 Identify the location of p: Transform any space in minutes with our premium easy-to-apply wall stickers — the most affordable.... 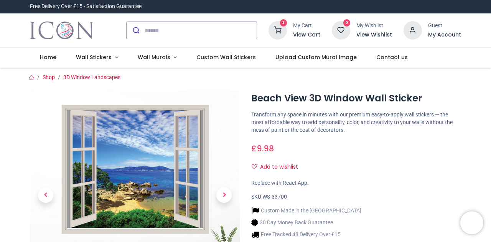
(356, 122).